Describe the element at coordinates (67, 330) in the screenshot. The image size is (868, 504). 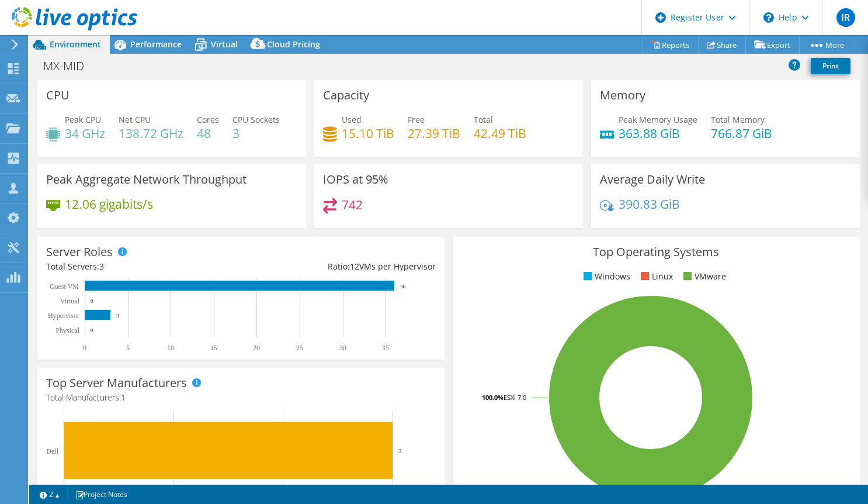
I see `text: Physical` at that location.